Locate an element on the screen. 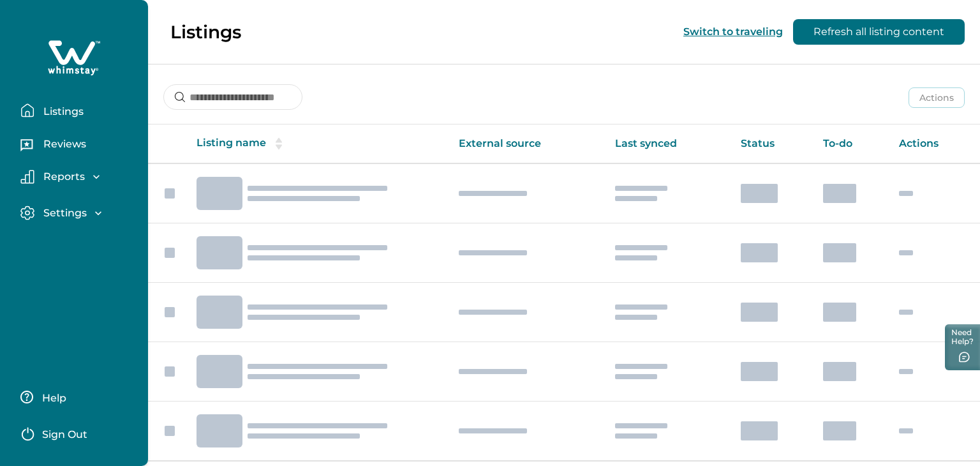 Image resolution: width=980 pixels, height=466 pixels. button: Refresh all listing content is located at coordinates (879, 32).